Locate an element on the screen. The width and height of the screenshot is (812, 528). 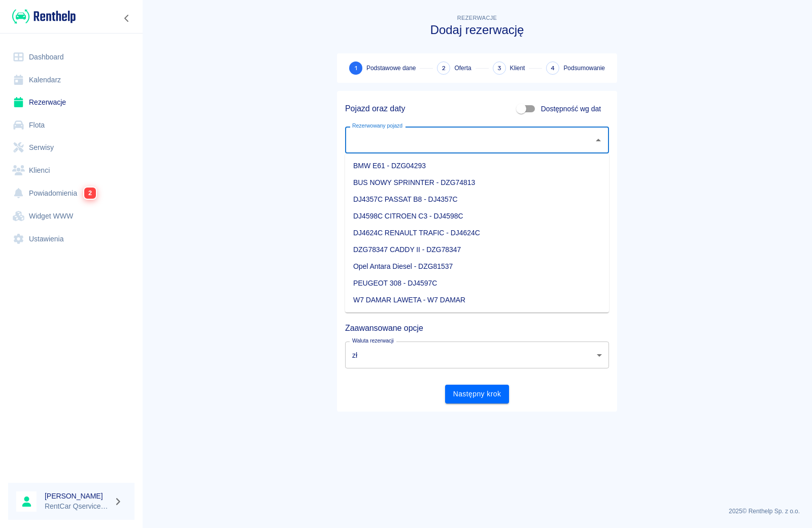
li: DZG78347 CADDY II - DZG78347 is located at coordinates (478, 249).